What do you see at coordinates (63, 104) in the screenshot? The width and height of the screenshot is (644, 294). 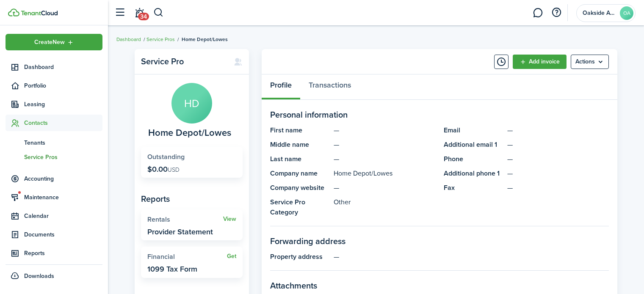 I see `span: Leasing` at bounding box center [63, 104].